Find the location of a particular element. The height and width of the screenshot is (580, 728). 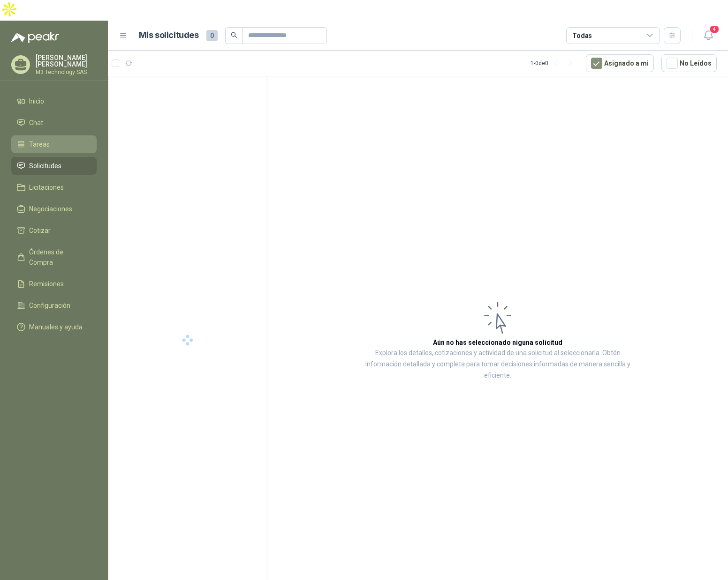

a: Chat is located at coordinates (54, 123).